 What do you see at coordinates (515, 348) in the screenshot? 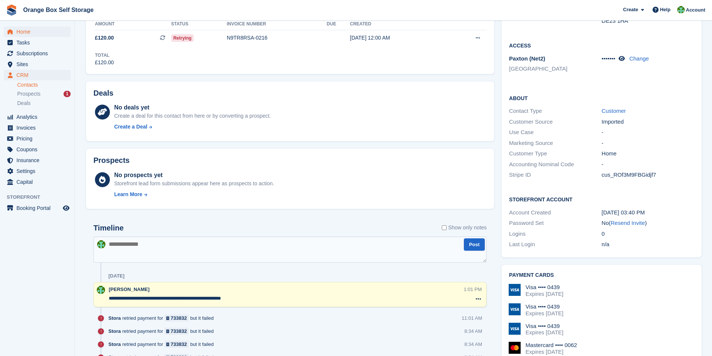
I see `img: Mastercard Logo` at bounding box center [515, 348].